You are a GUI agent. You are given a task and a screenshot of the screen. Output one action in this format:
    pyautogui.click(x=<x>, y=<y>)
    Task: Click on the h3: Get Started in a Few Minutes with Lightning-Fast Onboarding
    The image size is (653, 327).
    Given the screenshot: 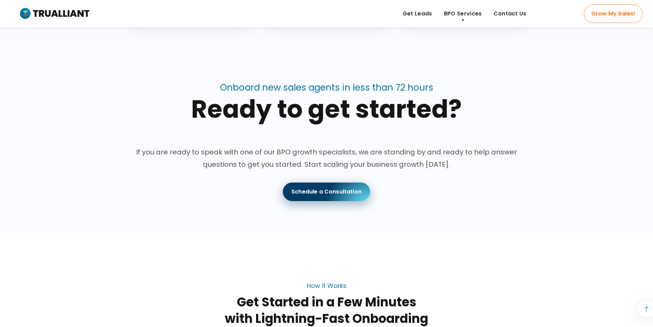 What is the action you would take?
    pyautogui.click(x=327, y=310)
    